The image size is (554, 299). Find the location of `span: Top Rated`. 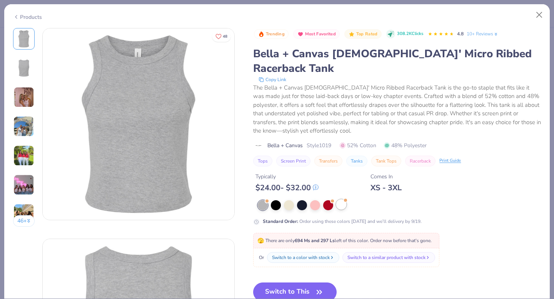

span: Top Rated is located at coordinates (367, 34).